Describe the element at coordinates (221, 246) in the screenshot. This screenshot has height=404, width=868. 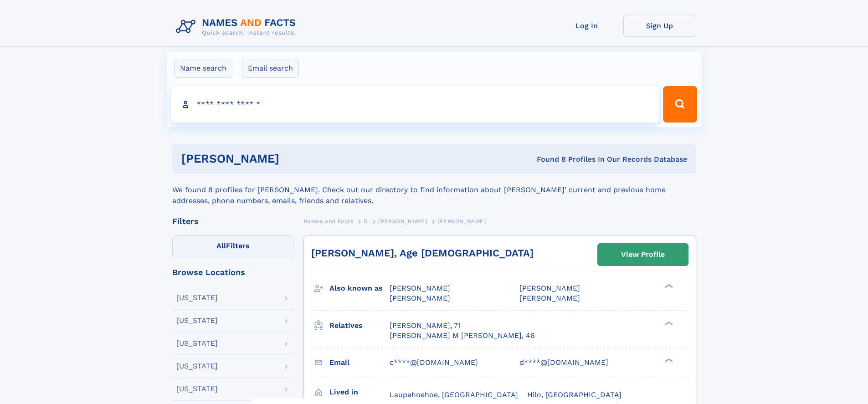
I see `span: All` at that location.